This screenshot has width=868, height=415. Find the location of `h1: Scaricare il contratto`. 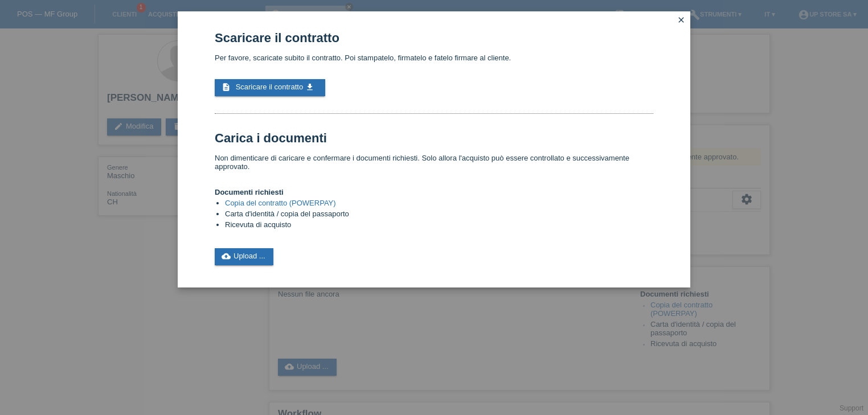

h1: Scaricare il contratto is located at coordinates (434, 37).